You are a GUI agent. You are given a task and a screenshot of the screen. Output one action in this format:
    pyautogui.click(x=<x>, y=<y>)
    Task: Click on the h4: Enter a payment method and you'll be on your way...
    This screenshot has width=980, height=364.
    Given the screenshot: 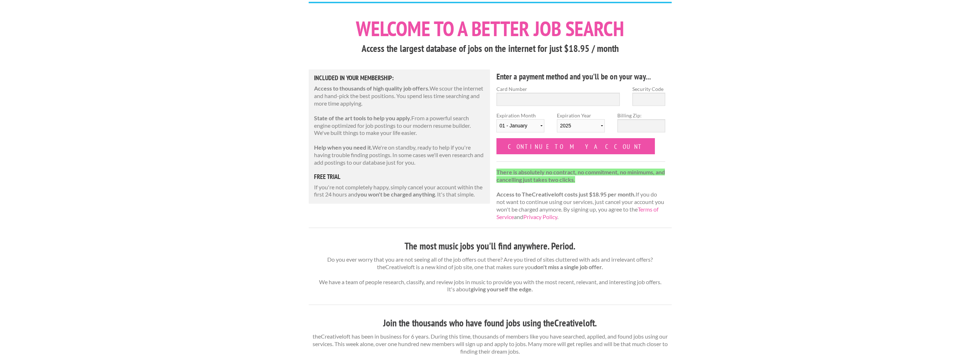 What is the action you would take?
    pyautogui.click(x=581, y=77)
    